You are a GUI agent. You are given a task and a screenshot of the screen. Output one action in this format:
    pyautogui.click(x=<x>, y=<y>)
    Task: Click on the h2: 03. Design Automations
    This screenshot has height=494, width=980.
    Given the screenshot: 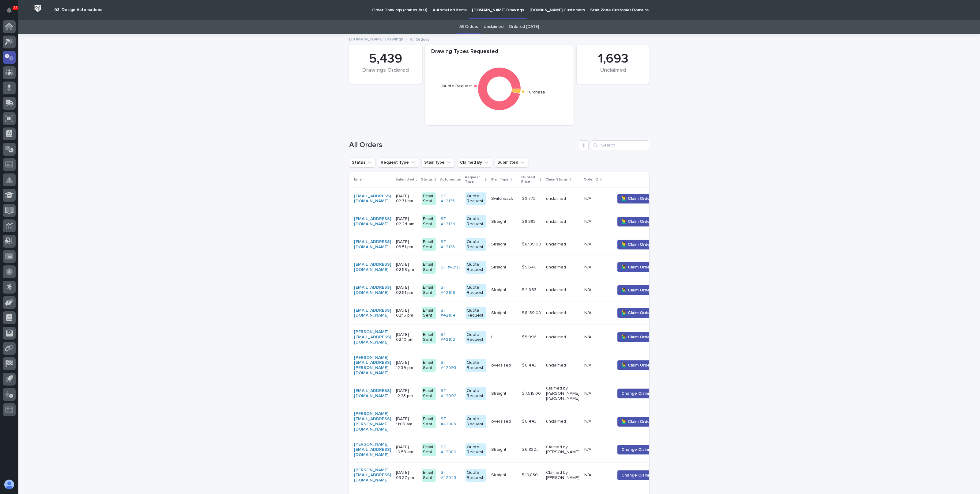 What is the action you would take?
    pyautogui.click(x=78, y=9)
    